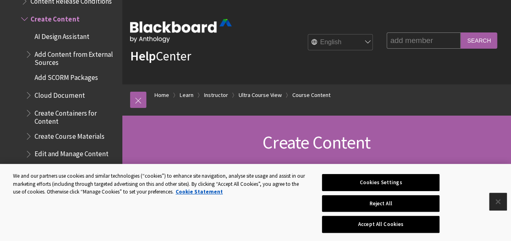 The height and width of the screenshot is (241, 511). Describe the element at coordinates (162, 95) in the screenshot. I see `a: Home` at that location.